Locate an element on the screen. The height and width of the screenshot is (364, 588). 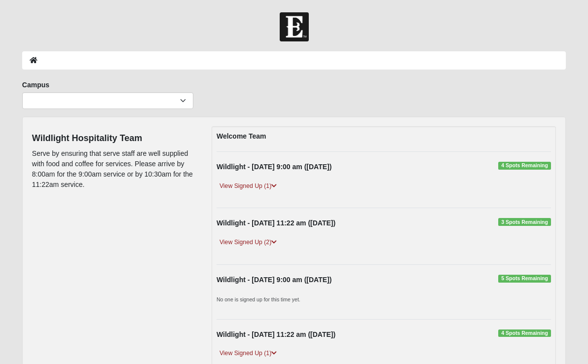
img: Church of Eleven22 Logo is located at coordinates (294, 26).